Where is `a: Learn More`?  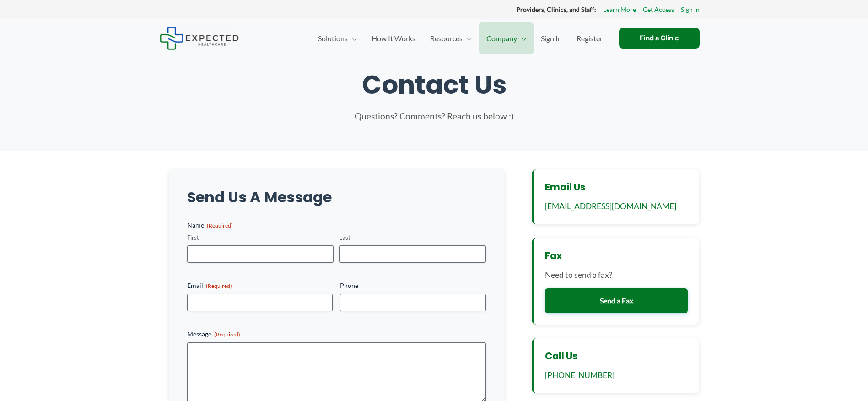
a: Learn More is located at coordinates (619, 9).